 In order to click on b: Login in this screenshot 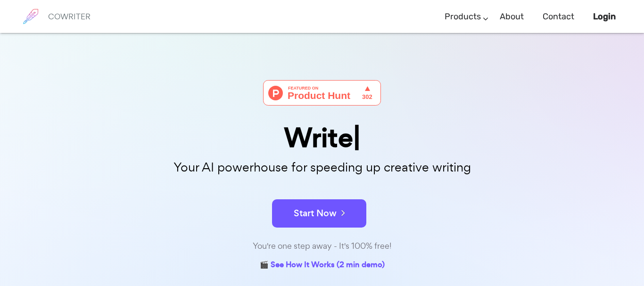, I will do `click(605, 16)`.